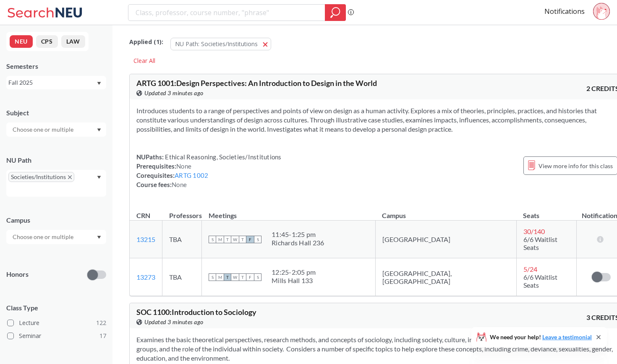 The width and height of the screenshot is (617, 364). Describe the element at coordinates (209, 171) in the screenshot. I see `div: NUPaths: Prerequisites: Corequisites: Course fees:` at that location.